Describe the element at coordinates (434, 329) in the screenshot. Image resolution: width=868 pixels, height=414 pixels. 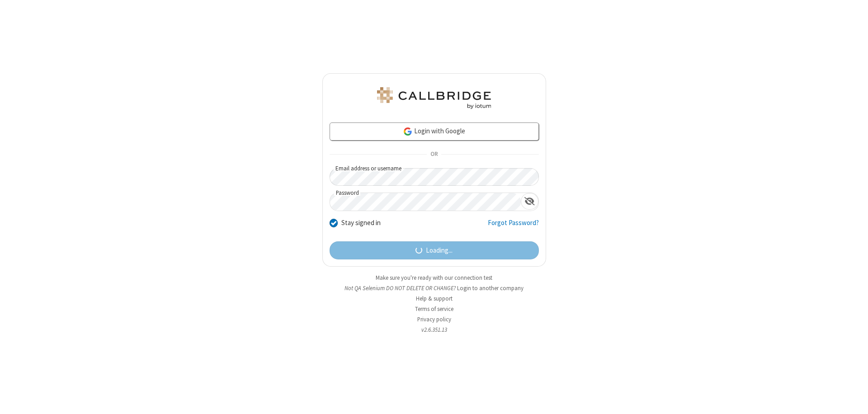
I see `li: v2.6.351.13` at that location.